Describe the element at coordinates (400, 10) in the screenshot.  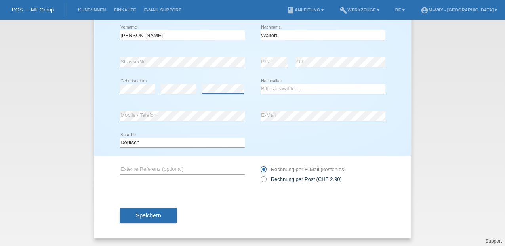
I see `a: DE ▾` at that location.